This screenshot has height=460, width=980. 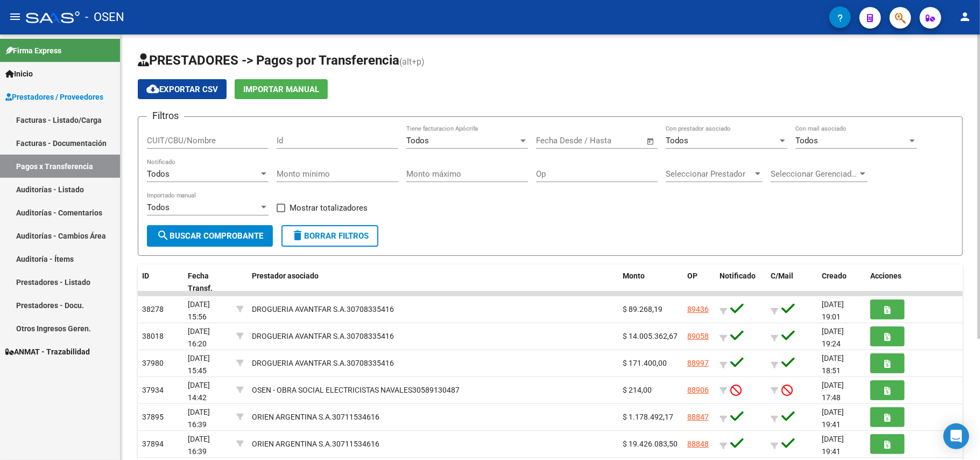 I want to click on span: Mostrar totalizadores, so click(x=328, y=208).